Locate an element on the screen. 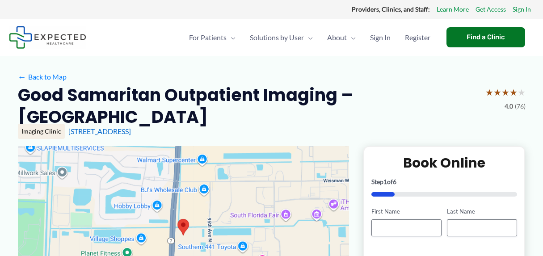 This screenshot has width=543, height=256. span: About is located at coordinates (337, 38).